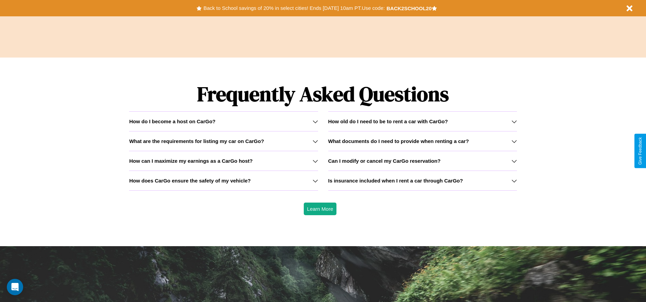  I want to click on h3: How old do I need to be to rent a car with CarGo?, so click(388, 121).